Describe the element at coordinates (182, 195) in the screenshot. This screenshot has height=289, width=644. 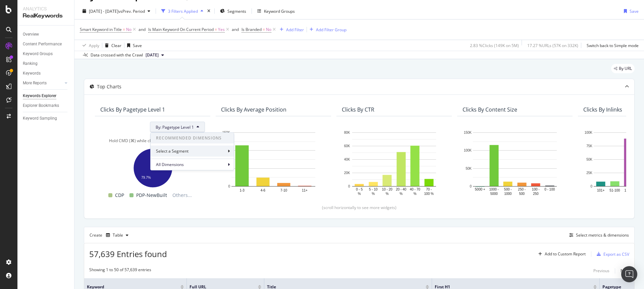
I see `span: Others...` at that location.